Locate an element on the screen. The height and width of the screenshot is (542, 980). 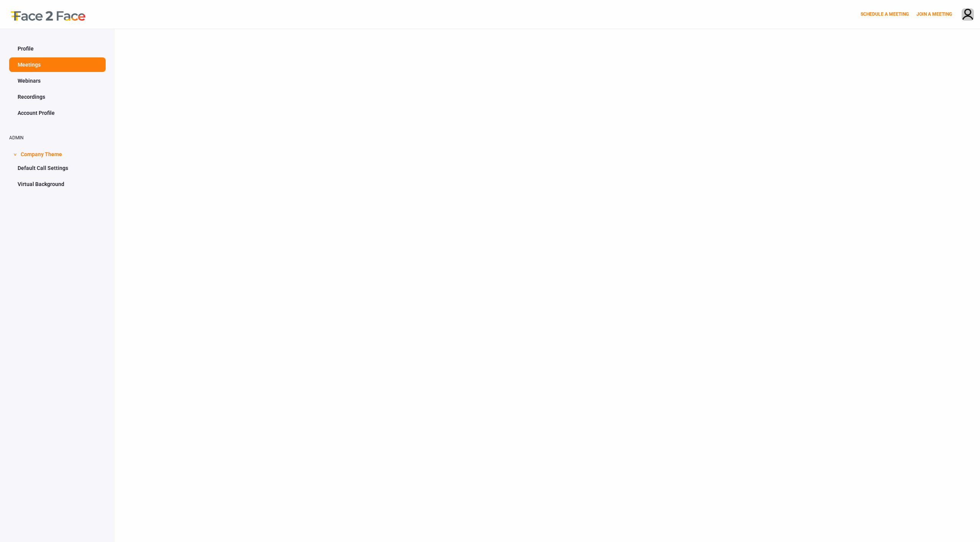
a: Profile is located at coordinates (57, 49).